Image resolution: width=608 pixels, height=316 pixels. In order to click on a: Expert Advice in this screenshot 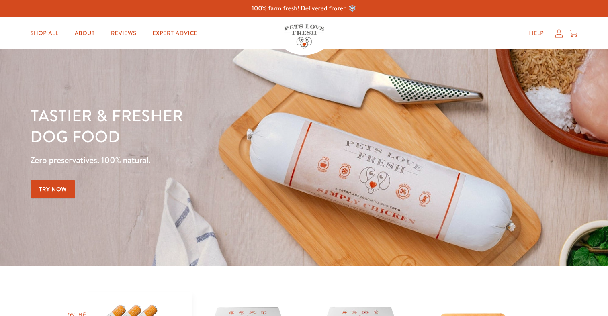, I will do `click(175, 33)`.